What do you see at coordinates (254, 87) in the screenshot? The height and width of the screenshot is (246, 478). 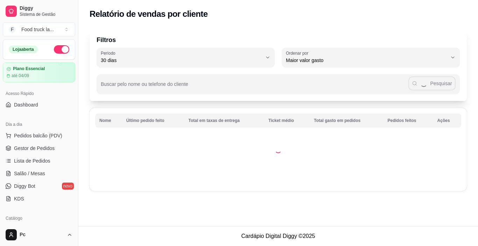 I see `input: Buscar pelo nome ou telefone do cliente` at bounding box center [254, 87].